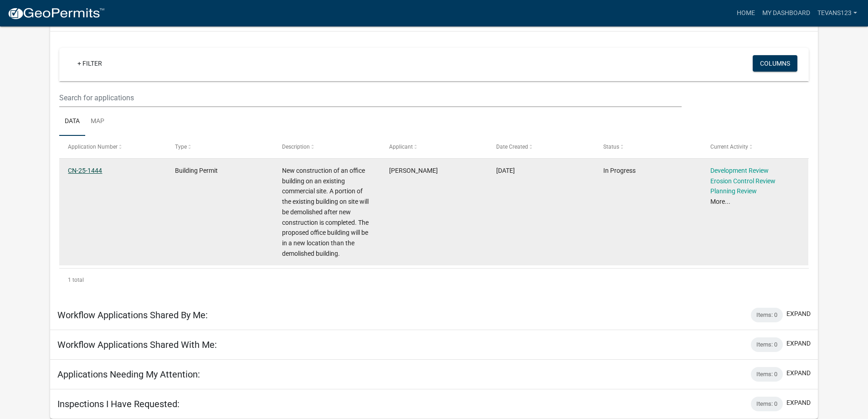 The width and height of the screenshot is (868, 419). Describe the element at coordinates (734, 191) in the screenshot. I see `a: Planning Review` at that location.